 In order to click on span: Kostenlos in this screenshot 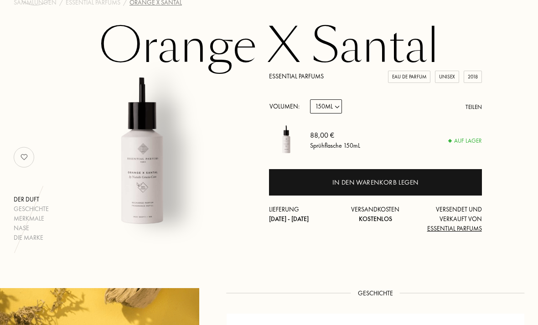, I will do `click(375, 219)`.